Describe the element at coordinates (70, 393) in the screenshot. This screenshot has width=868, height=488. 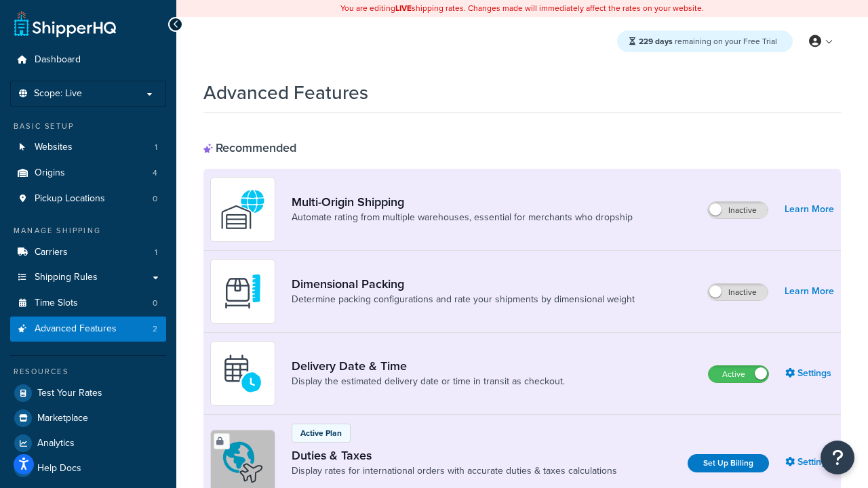
I see `span: Test Your Rates` at that location.